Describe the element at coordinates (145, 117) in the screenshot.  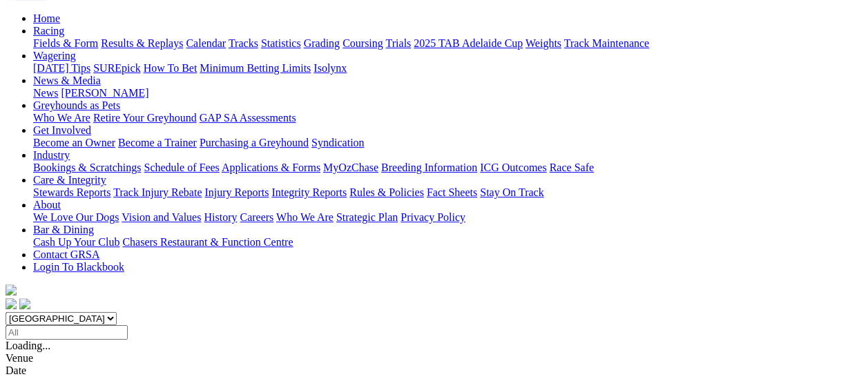
I see `a: Retire Your Greyhound` at that location.